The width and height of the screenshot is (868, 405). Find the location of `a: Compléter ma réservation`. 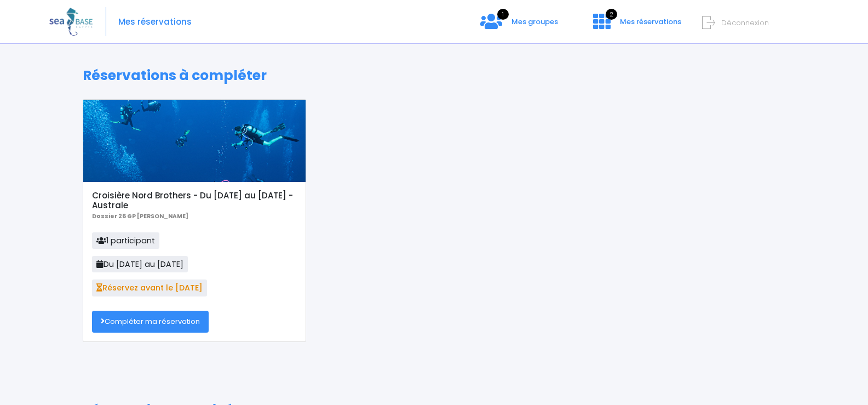

a: Compléter ma réservation is located at coordinates (150, 322).